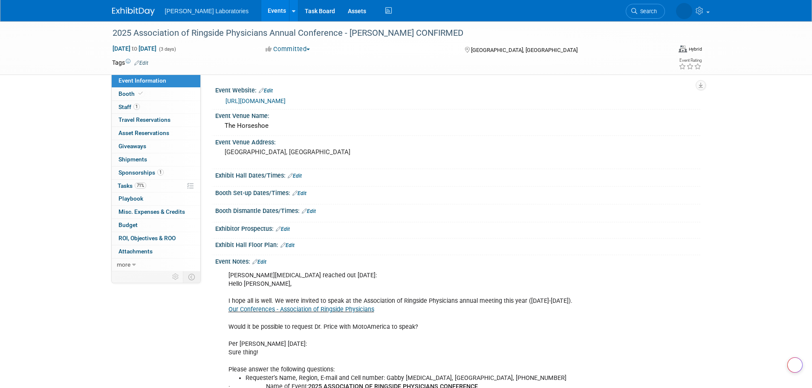  I want to click on a: Travel Reservations, so click(156, 120).